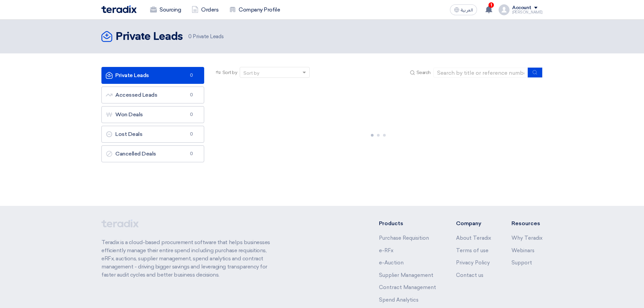  I want to click on a: Sourcing, so click(165, 10).